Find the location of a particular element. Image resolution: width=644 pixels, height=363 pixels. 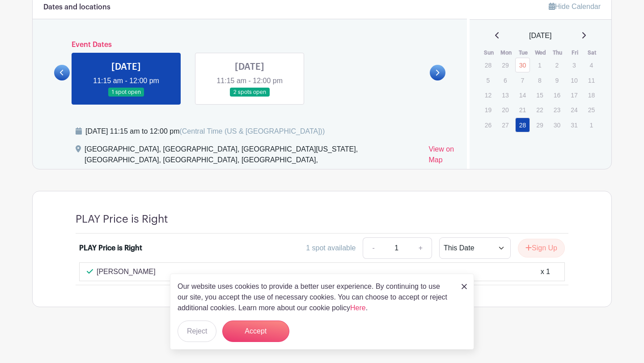

th: Wed is located at coordinates (540, 53).